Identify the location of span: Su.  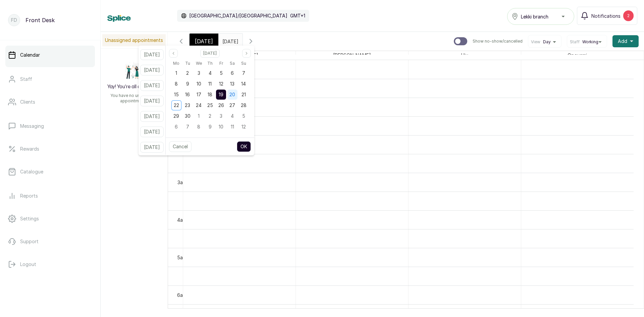
(243, 64).